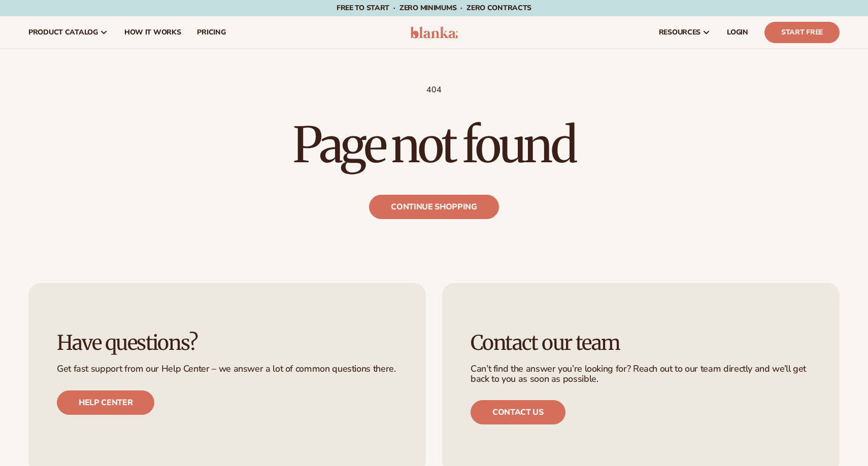 This screenshot has height=466, width=868. Describe the element at coordinates (434, 32) in the screenshot. I see `a: logo` at that location.